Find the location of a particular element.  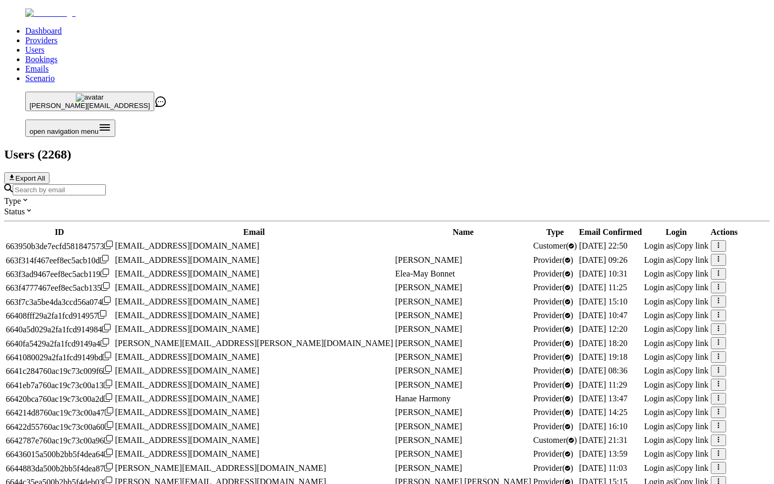

a: Dashboard is located at coordinates (43, 31).